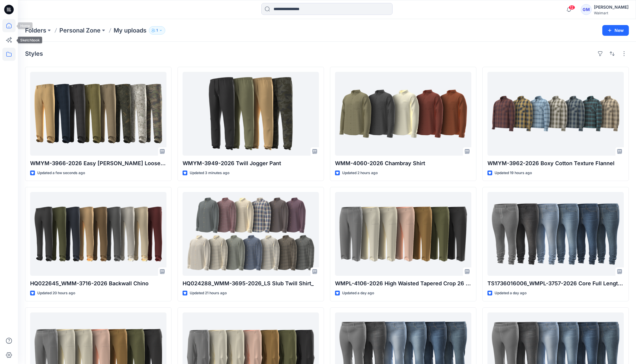  Describe the element at coordinates (36, 30) in the screenshot. I see `p: Folders` at that location.